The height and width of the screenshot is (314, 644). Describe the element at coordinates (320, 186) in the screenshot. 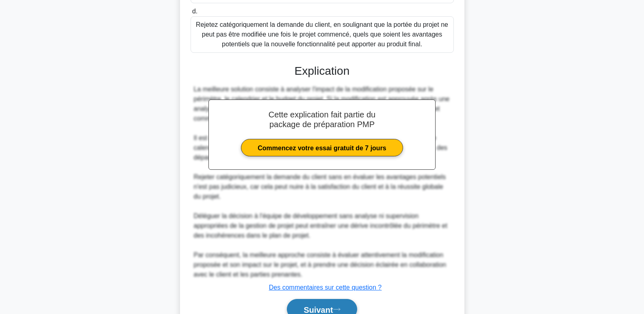

I see `font: Rejeter catégoriquement la demande du client sans en évaluer les avantages potentiels n'est pas j...` at that location.